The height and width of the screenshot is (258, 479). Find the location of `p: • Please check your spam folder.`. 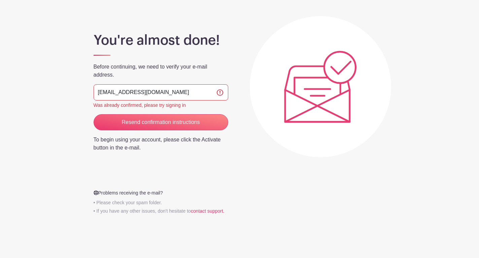

p: • Please check your spam folder. is located at coordinates (161, 203).